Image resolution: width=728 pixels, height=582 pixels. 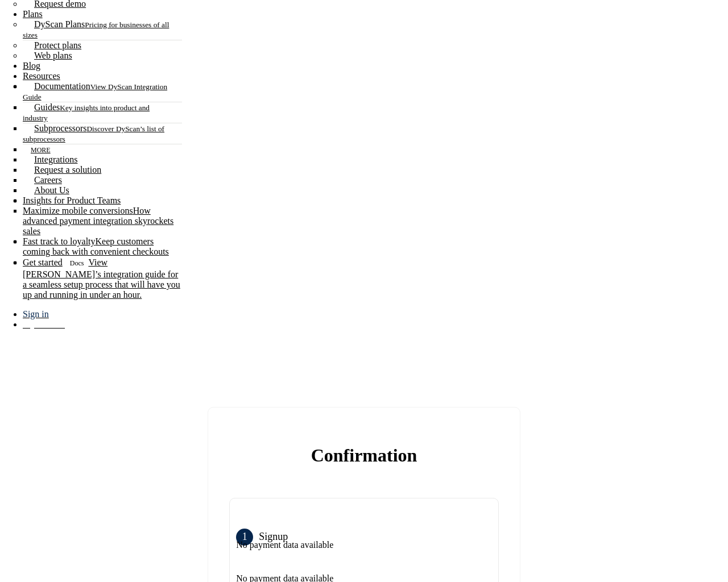 I want to click on a: DocumentationView DyScan Integration Guide, so click(x=95, y=91).